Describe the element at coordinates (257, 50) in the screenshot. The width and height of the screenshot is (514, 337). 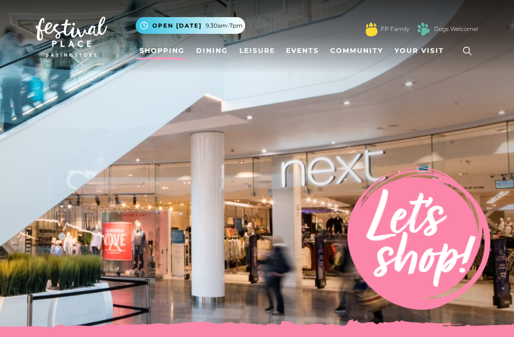
I see `a: Leisure` at that location.